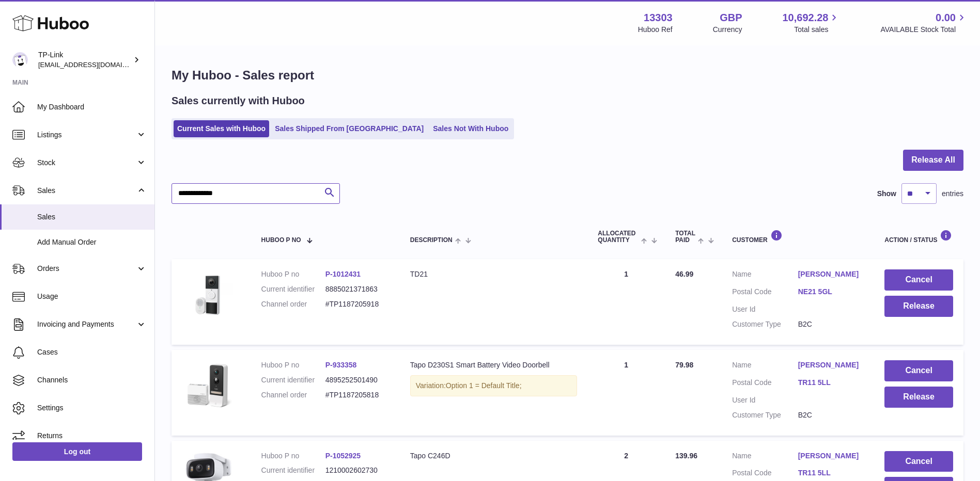 This screenshot has height=481, width=980. What do you see at coordinates (494, 274) in the screenshot?
I see `div: TD21` at bounding box center [494, 274].